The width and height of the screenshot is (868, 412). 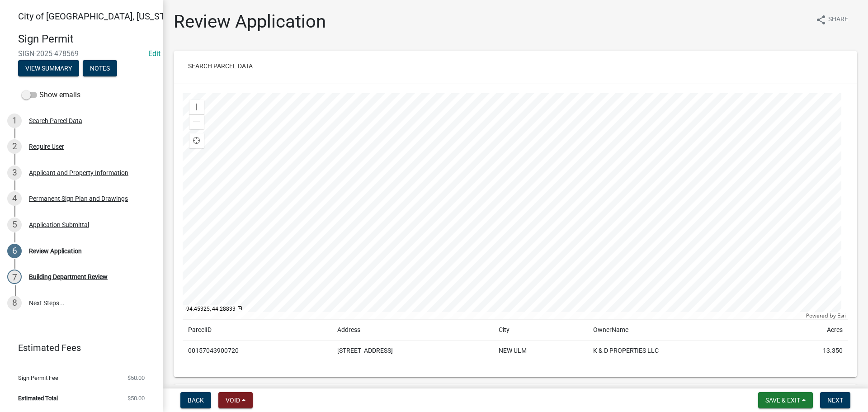 What do you see at coordinates (681, 331) in the screenshot?
I see `td: OwnerName` at bounding box center [681, 331].